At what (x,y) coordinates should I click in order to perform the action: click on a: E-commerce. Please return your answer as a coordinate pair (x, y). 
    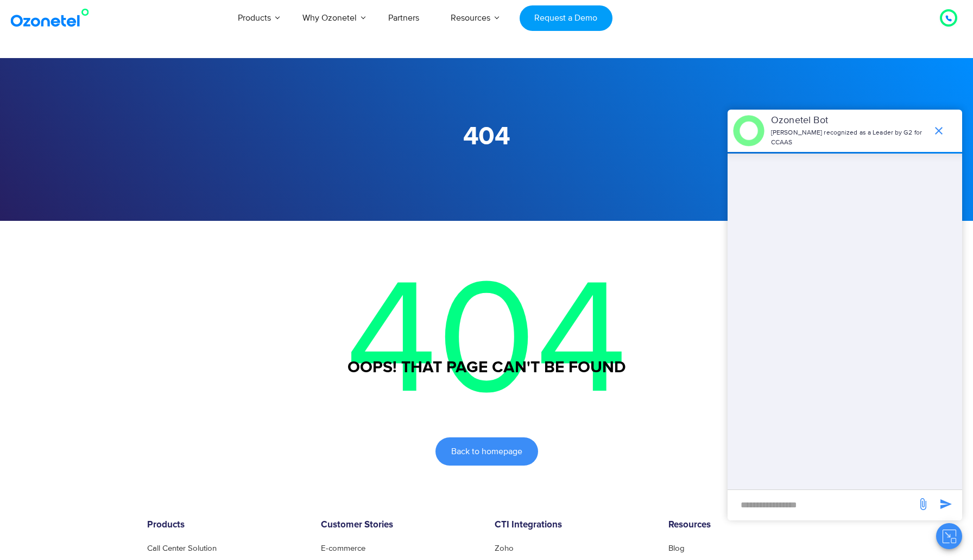
    Looking at the image, I should click on (343, 549).